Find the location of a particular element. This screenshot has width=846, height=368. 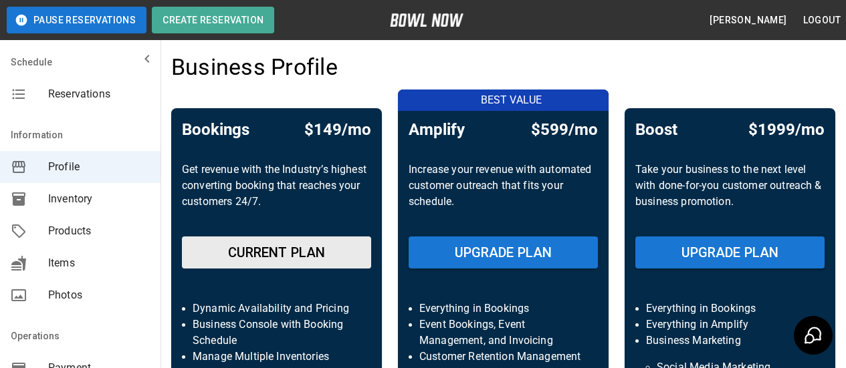

span: Profile is located at coordinates (99, 167).